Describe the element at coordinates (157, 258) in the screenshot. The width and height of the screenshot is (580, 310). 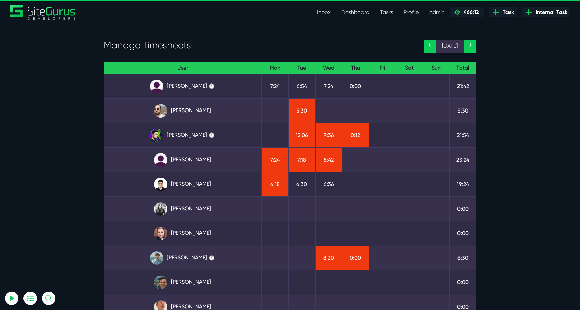
I see `img: tkl4csrki1nqjgf0pb1z.png` at that location.